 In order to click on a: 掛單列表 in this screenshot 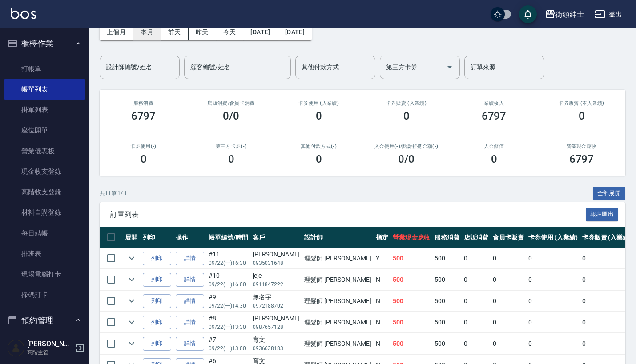, I will do `click(44, 110)`.